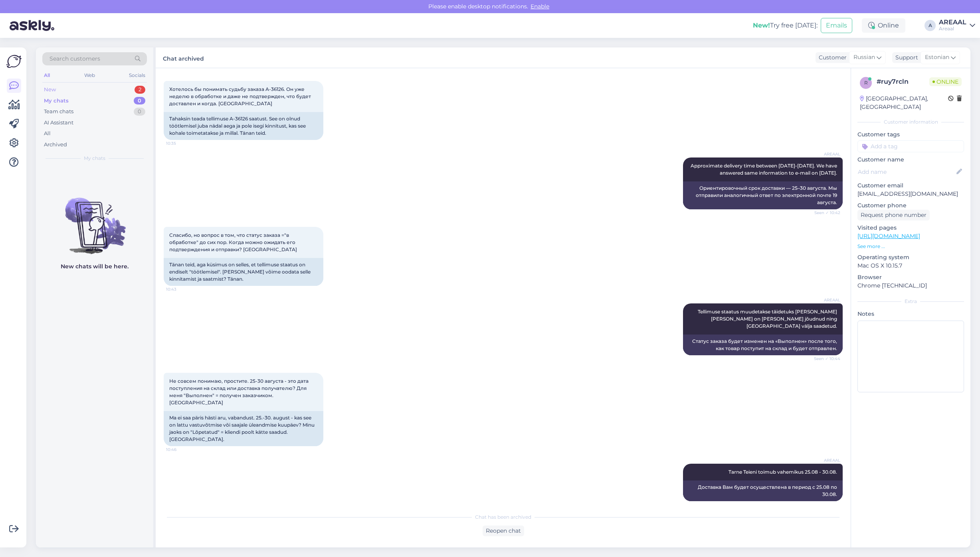  I want to click on p: Mac OS X 10.15.7, so click(910, 266).